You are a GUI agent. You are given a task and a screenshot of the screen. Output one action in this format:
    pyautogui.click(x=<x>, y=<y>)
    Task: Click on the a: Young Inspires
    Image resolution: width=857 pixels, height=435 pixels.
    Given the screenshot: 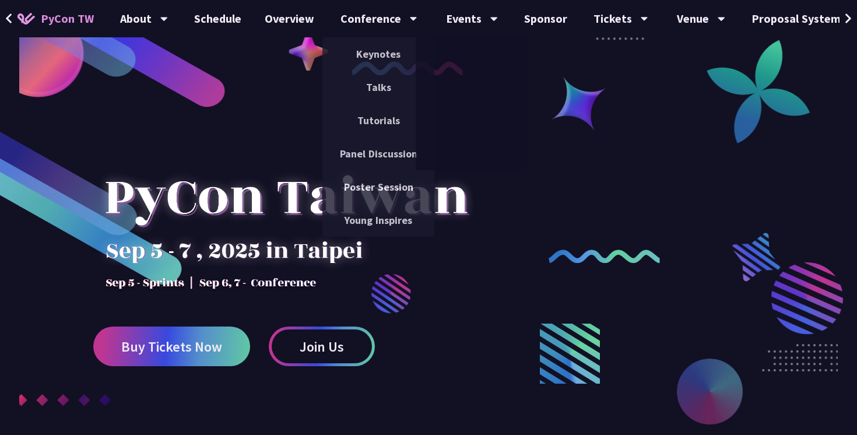 What is the action you would take?
    pyautogui.click(x=378, y=220)
    